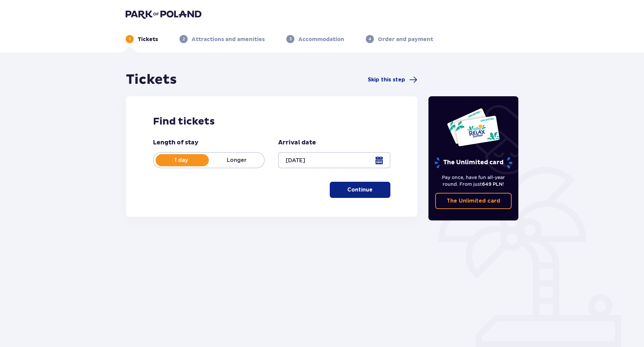 Image resolution: width=644 pixels, height=347 pixels. Describe the element at coordinates (183, 39) in the screenshot. I see `p: 2` at that location.